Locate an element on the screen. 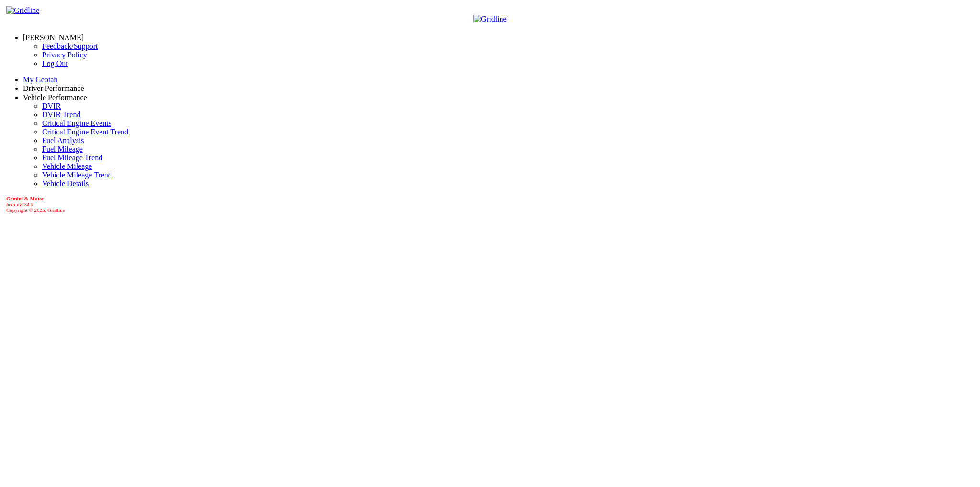 The height and width of the screenshot is (487, 980). a: Vehicle Details is located at coordinates (65, 183).